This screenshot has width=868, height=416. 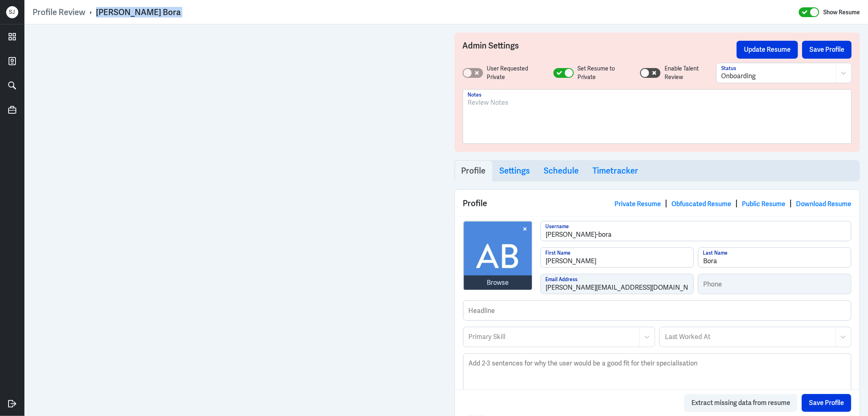 I want to click on h3: Schedule, so click(x=561, y=171).